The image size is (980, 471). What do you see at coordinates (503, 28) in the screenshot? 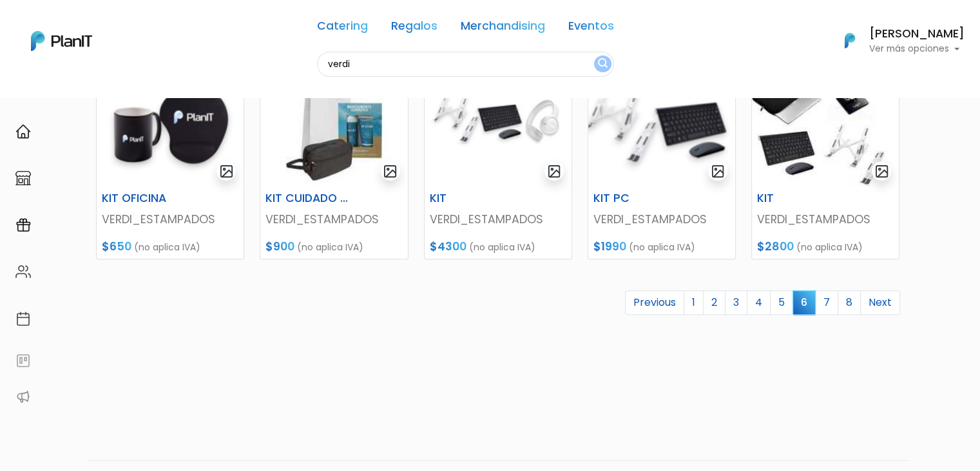
I see `a: Merchandising` at bounding box center [503, 28].